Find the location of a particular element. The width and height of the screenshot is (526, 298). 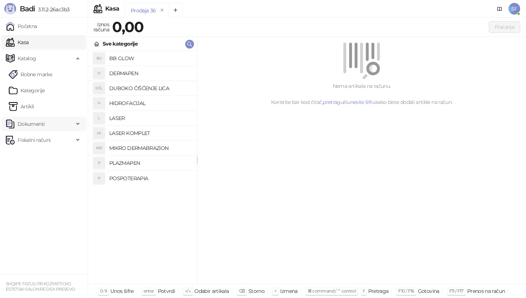

span: 3.11.2-26ac3b3 is located at coordinates (52, 9).